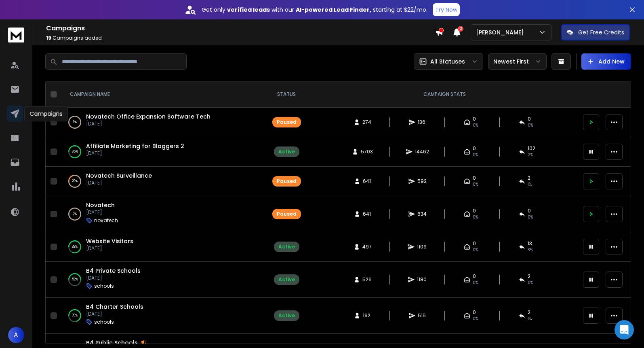 Image resolution: width=644 pixels, height=348 pixels. What do you see at coordinates (624, 329) in the screenshot?
I see `div: Open Intercom Messenger` at bounding box center [624, 329].